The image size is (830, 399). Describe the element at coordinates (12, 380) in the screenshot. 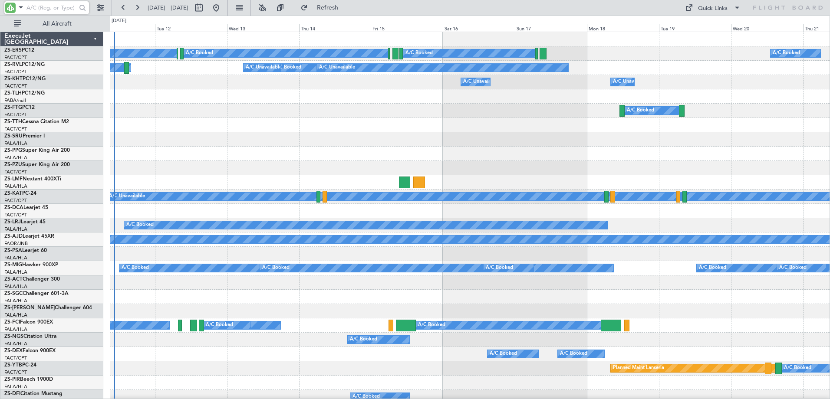

I see `span: ZS-PIR` at that location.